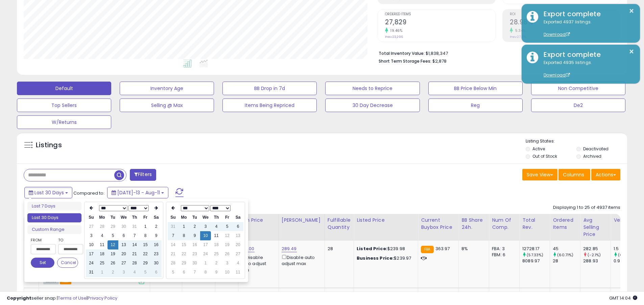  What do you see at coordinates (536, 261) in the screenshot?
I see `div: 8089.97` at bounding box center [536, 261].